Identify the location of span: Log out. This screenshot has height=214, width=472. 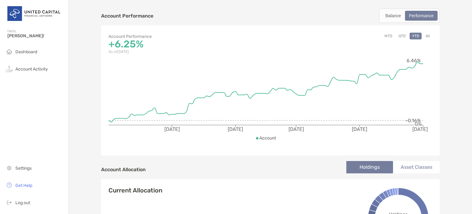
(23, 202).